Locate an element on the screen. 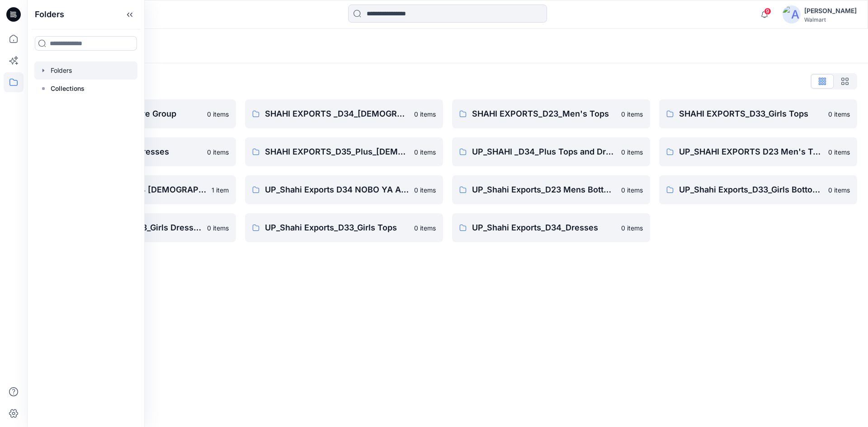 Image resolution: width=868 pixels, height=427 pixels. p: UP_SHAHI EXPORTS D23 Men's Tops is located at coordinates (750, 152).